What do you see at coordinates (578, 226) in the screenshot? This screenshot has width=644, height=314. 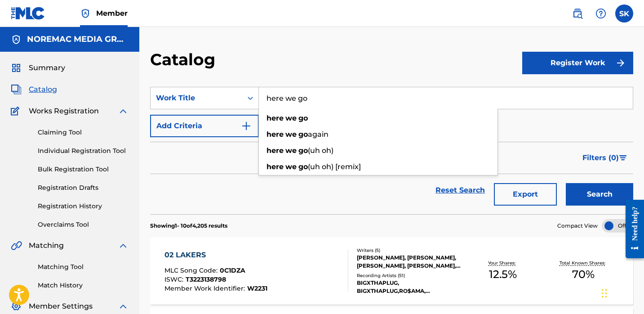 I see `span: Compact View` at bounding box center [578, 226].